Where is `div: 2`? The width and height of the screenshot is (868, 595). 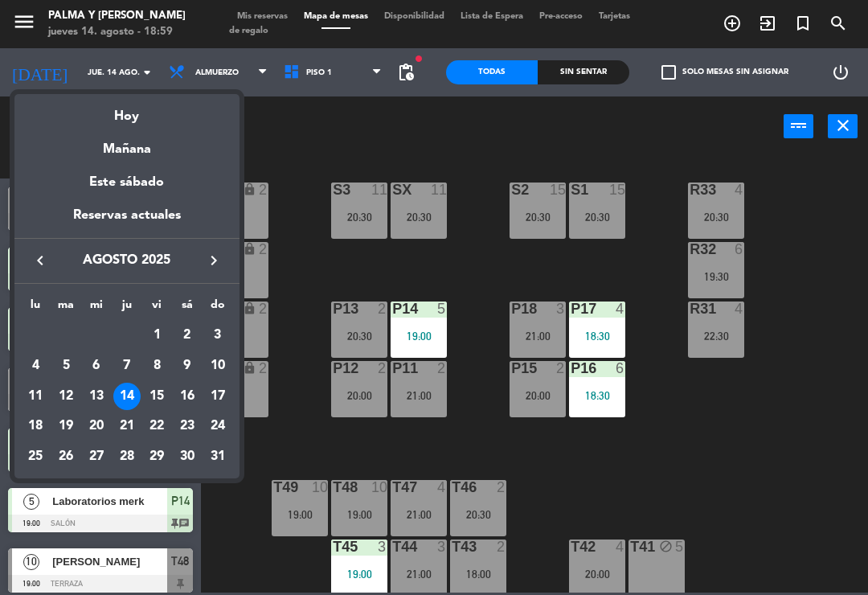
div: 2 is located at coordinates (187, 335).